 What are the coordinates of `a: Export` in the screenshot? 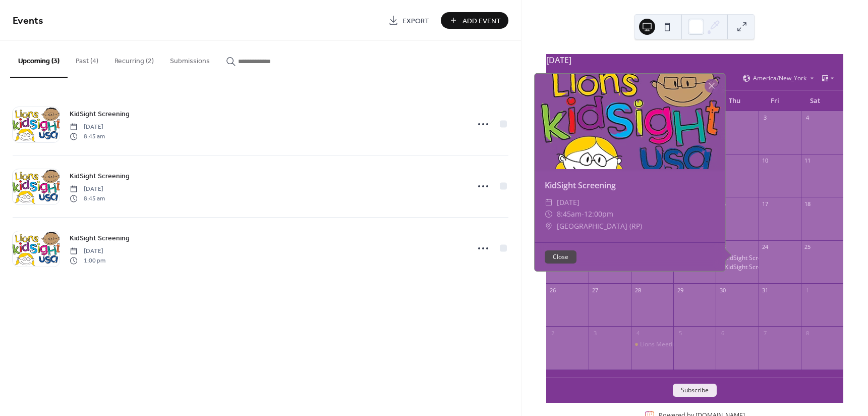 It's located at (408, 20).